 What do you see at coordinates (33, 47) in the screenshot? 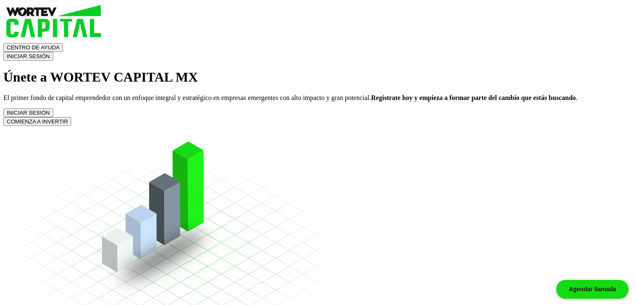
I see `a: CENTRO DE AYUDA` at bounding box center [33, 47].